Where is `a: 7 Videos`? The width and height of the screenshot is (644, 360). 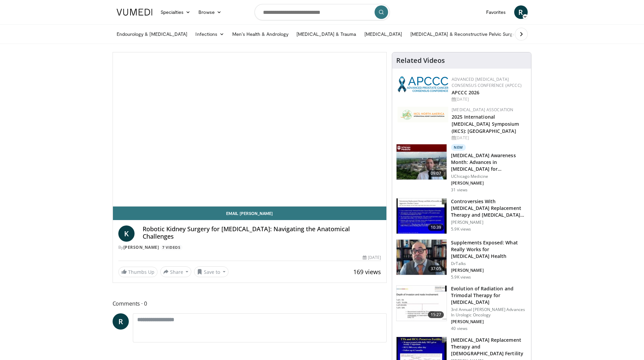 a: 7 Videos is located at coordinates (171, 247).